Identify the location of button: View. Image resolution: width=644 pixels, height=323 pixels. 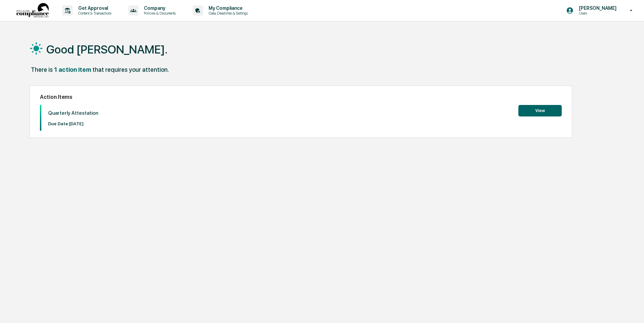
(540, 111).